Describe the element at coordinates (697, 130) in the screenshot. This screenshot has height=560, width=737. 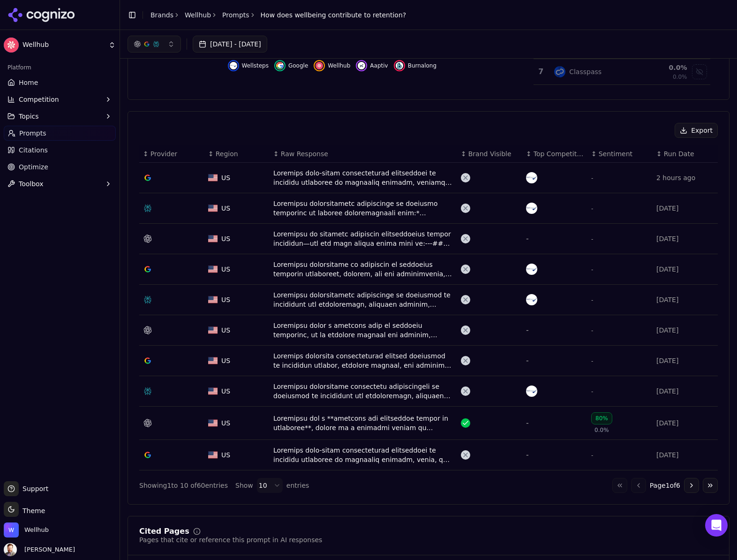
I see `button: Export` at that location.